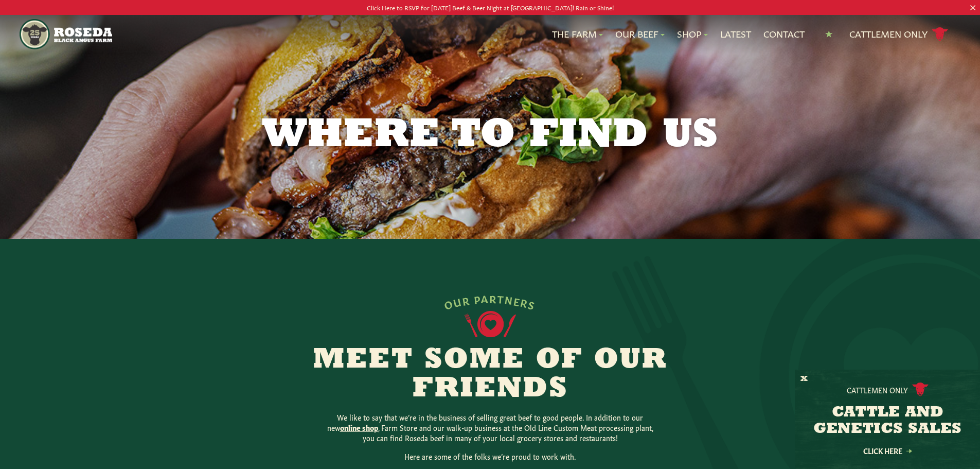 This screenshot has width=980, height=469. I want to click on p: Cattlemen Only, so click(877, 390).